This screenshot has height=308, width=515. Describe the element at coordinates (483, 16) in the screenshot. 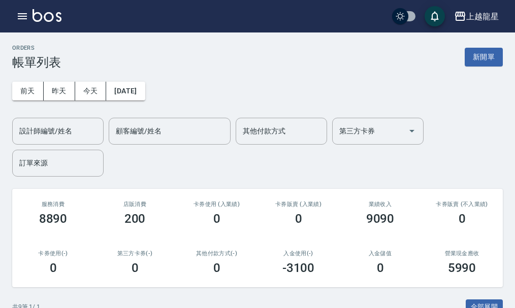

I see `div: 上越龍星` at that location.